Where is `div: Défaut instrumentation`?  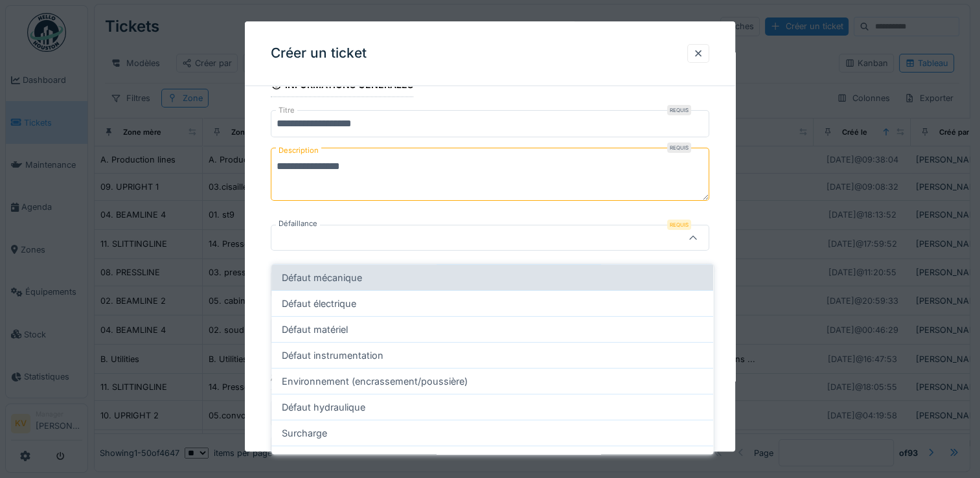
div: Défaut instrumentation is located at coordinates (493, 355).